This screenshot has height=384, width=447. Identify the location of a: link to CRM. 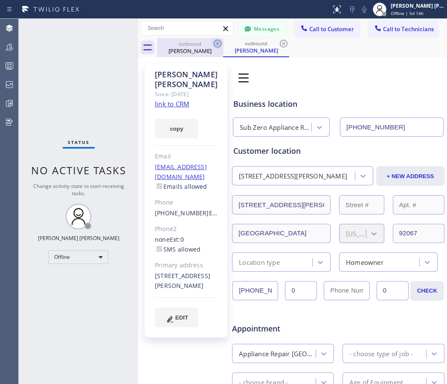
(172, 104).